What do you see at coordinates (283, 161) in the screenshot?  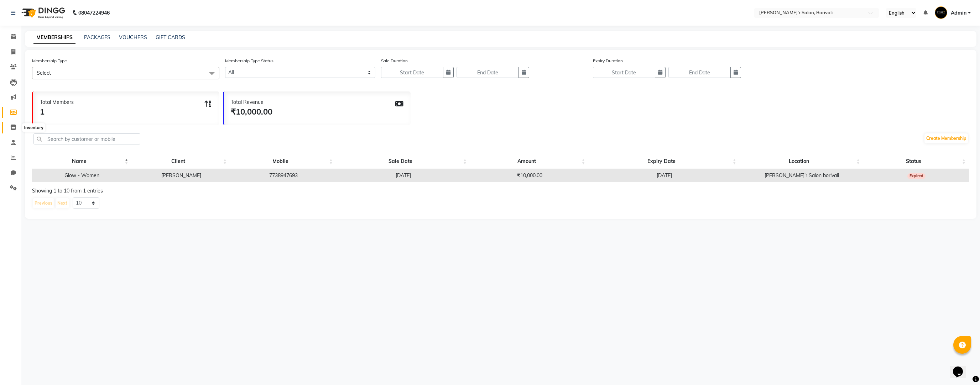 I see `th: Mobile: activate to sort column ascending` at bounding box center [283, 161].